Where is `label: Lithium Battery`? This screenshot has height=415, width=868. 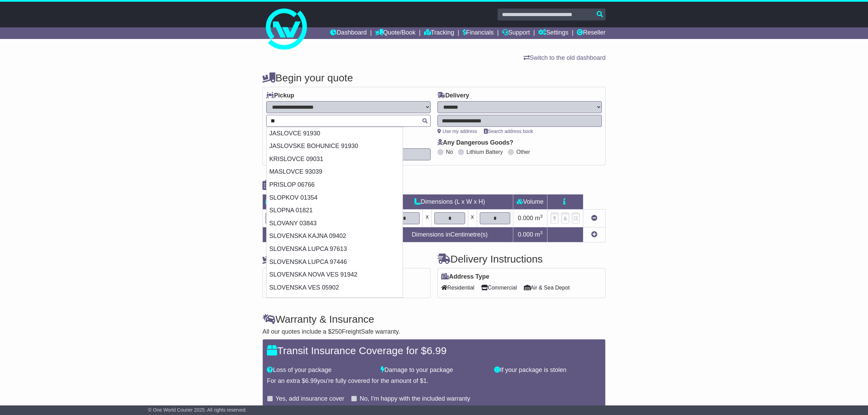
label: Lithium Battery is located at coordinates (485, 152).